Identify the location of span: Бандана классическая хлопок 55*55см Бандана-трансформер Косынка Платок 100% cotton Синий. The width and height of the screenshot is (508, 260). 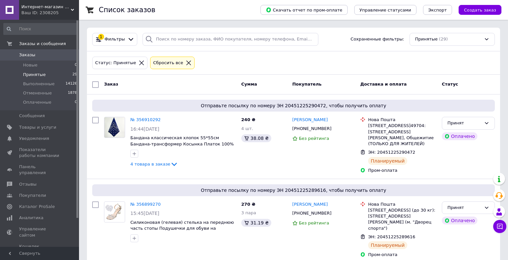
(182, 144).